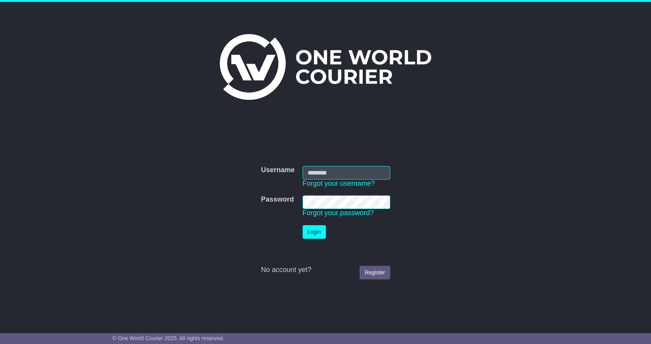 Image resolution: width=651 pixels, height=344 pixels. What do you see at coordinates (314, 232) in the screenshot?
I see `button: Login` at bounding box center [314, 232].